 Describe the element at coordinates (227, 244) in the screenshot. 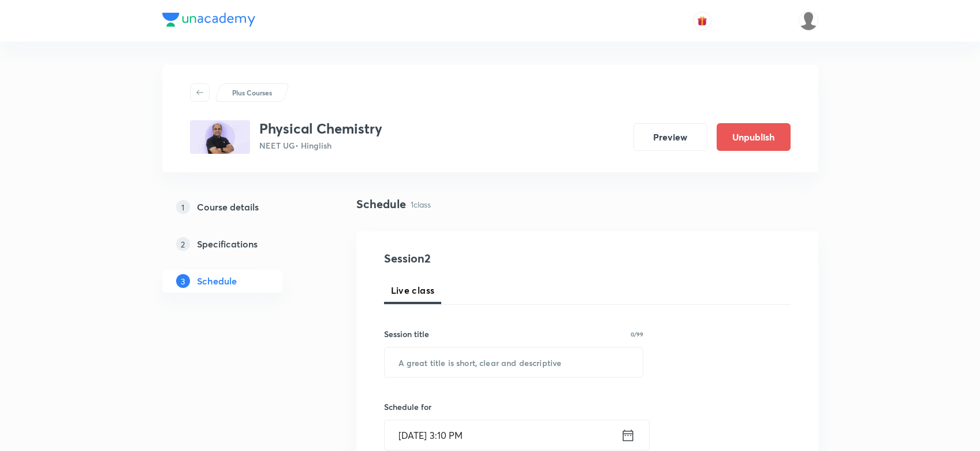

I see `h5: Specifications` at that location.